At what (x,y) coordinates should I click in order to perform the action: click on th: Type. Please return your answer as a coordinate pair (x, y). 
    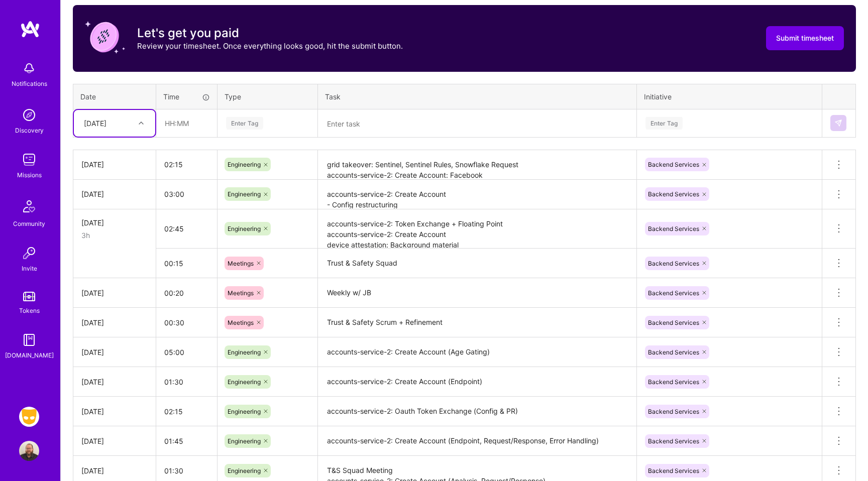
    Looking at the image, I should click on (267, 96).